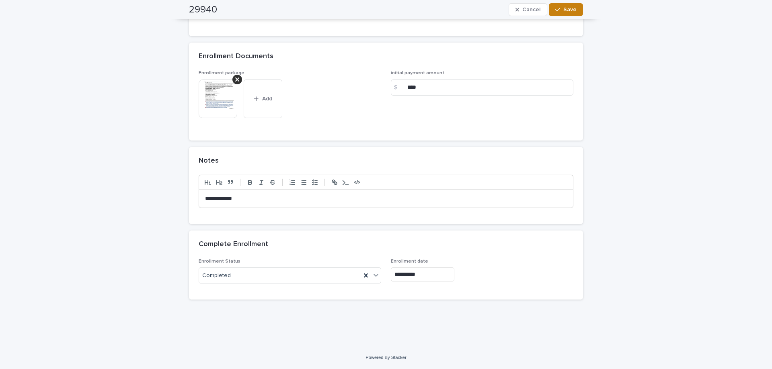 The image size is (772, 369). Describe the element at coordinates (528, 10) in the screenshot. I see `button: Cancel` at that location.